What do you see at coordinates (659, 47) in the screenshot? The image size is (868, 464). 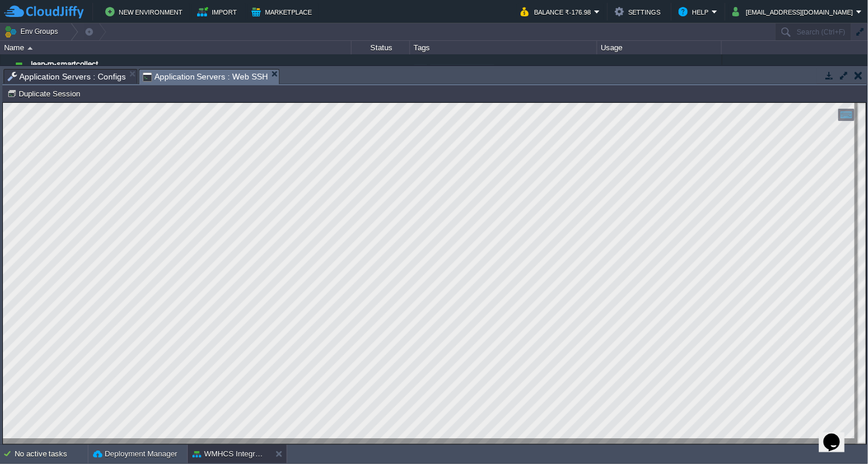 I see `div: Usage` at bounding box center [659, 47].